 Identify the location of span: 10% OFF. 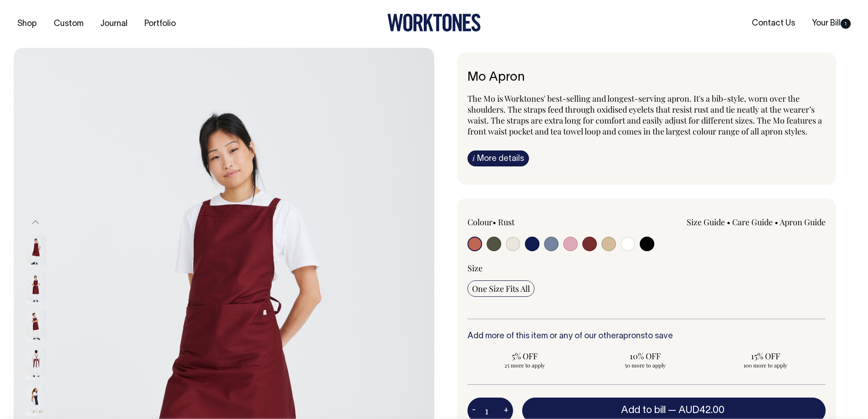
(645, 356).